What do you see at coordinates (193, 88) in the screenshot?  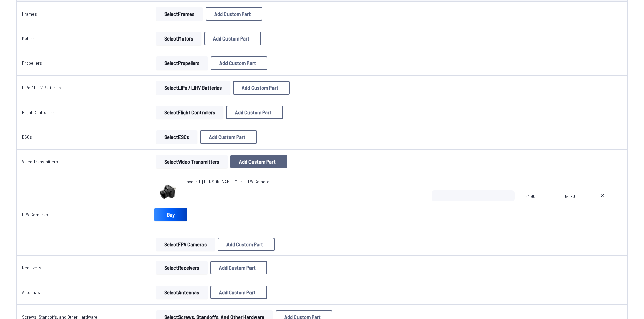 I see `a: SelectLiPo / LiHV Batteries` at bounding box center [193, 88].